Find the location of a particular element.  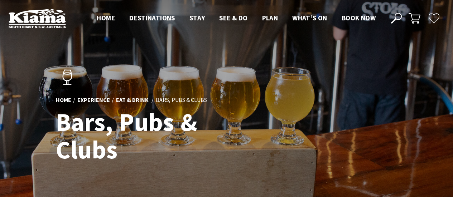

a: Eat & Drink is located at coordinates (132, 101).